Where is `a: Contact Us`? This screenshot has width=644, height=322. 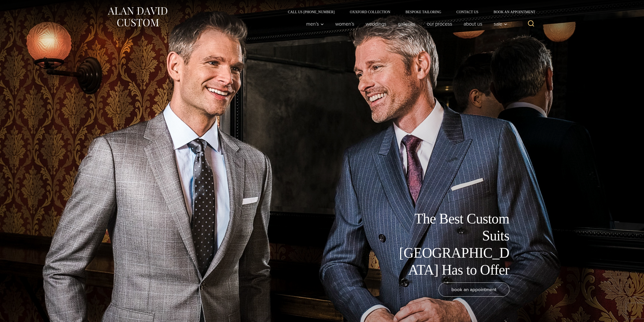
a: Contact Us is located at coordinates (468, 12).